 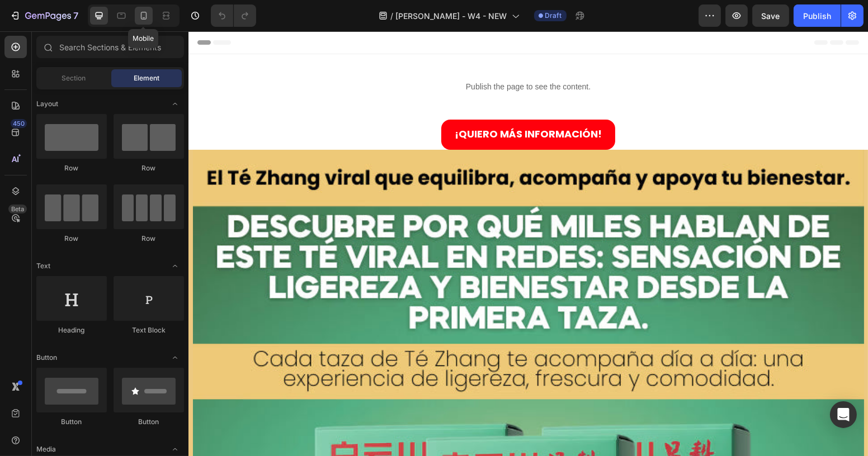 What do you see at coordinates (44, 16) in the screenshot?
I see `button: 7` at bounding box center [44, 16].